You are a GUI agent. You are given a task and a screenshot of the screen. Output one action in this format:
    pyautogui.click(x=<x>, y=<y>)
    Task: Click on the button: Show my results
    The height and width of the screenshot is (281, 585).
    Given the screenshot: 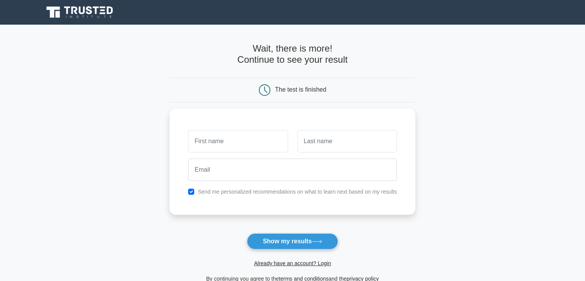 What is the action you would take?
    pyautogui.click(x=292, y=241)
    